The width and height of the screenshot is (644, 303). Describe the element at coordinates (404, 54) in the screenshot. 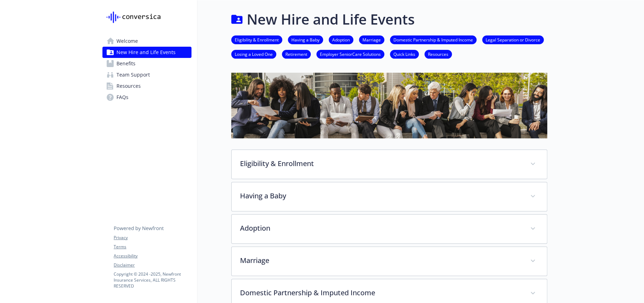

I see `a: Quick Links` at that location.